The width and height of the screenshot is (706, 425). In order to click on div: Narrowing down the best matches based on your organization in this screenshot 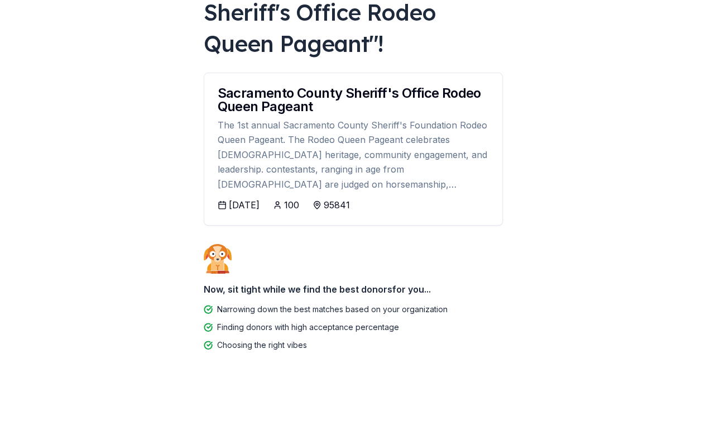, I will do `click(332, 309)`.